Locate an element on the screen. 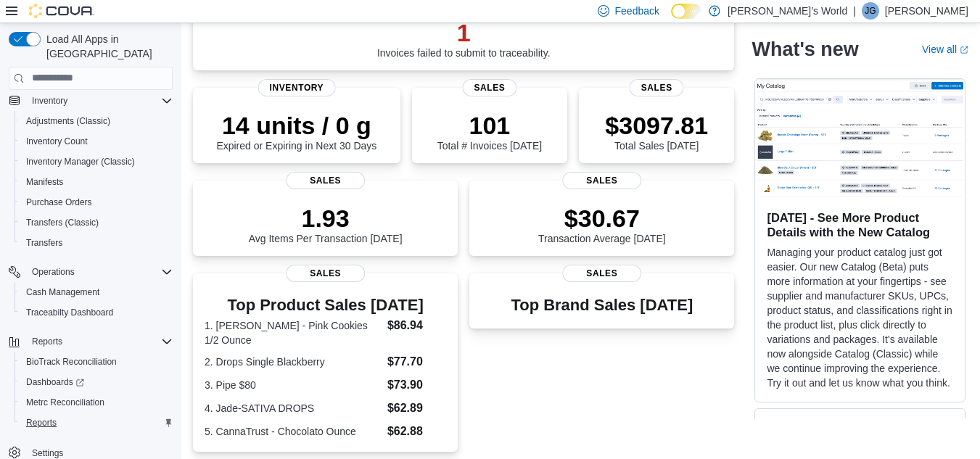 The height and width of the screenshot is (459, 980). dt: 3. Pipe $80 is located at coordinates (293, 385).